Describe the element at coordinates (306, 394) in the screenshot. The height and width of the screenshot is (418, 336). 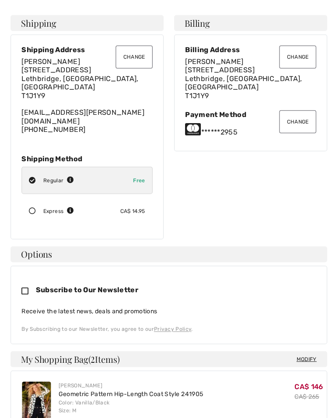
I see `s: CA$ 265` at that location.